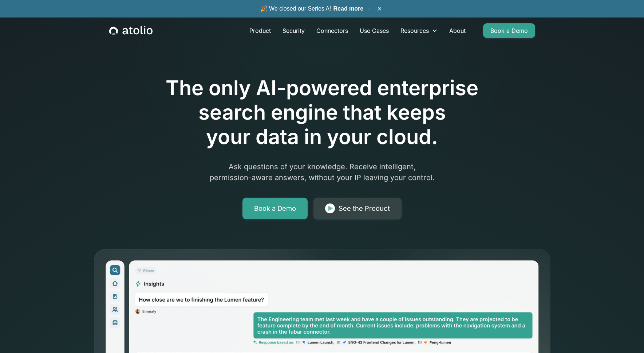 The image size is (644, 353). Describe the element at coordinates (458, 30) in the screenshot. I see `a: About` at that location.